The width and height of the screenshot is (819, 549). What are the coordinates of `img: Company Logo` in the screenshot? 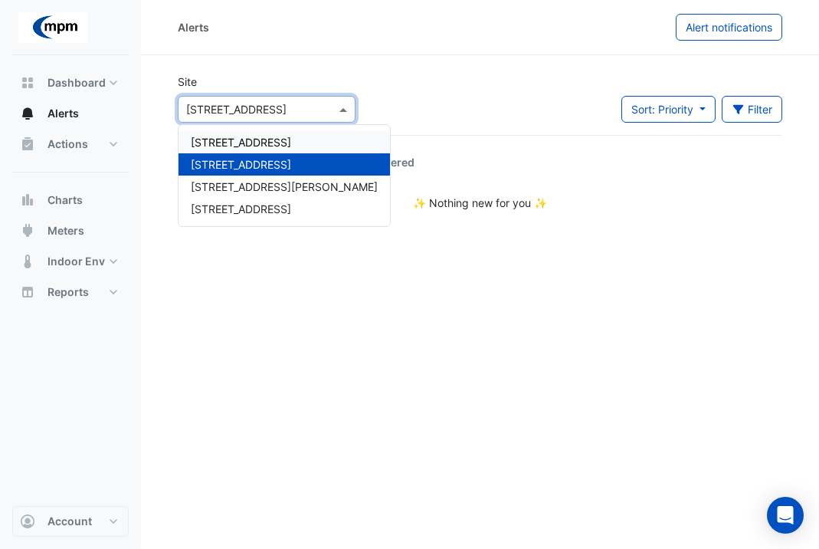 It's located at (53, 28).